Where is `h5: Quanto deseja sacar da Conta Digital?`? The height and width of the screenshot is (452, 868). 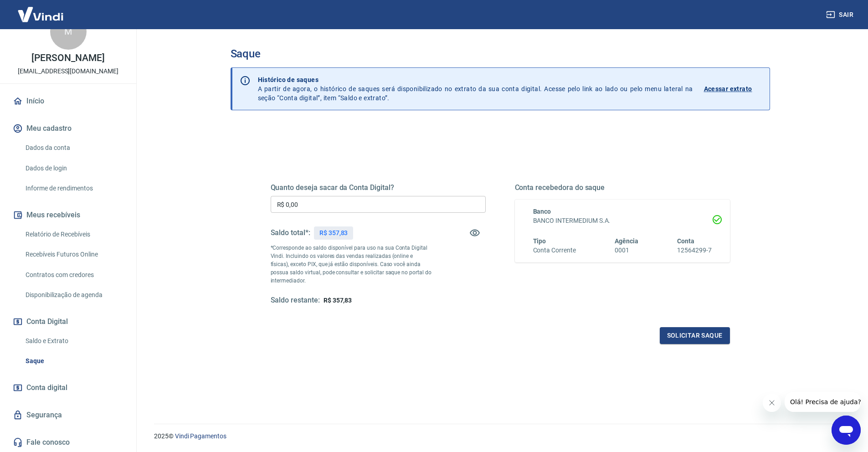 h5: Quanto deseja sacar da Conta Digital? is located at coordinates (378, 188).